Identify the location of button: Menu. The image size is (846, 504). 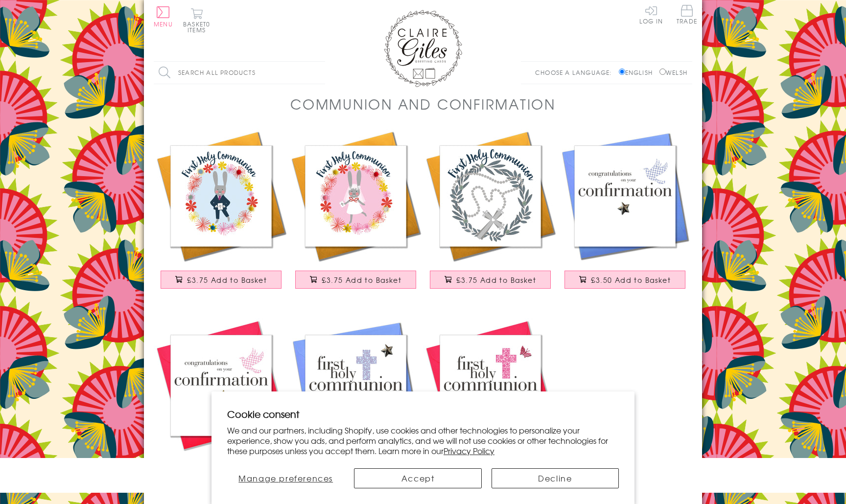
(163, 16).